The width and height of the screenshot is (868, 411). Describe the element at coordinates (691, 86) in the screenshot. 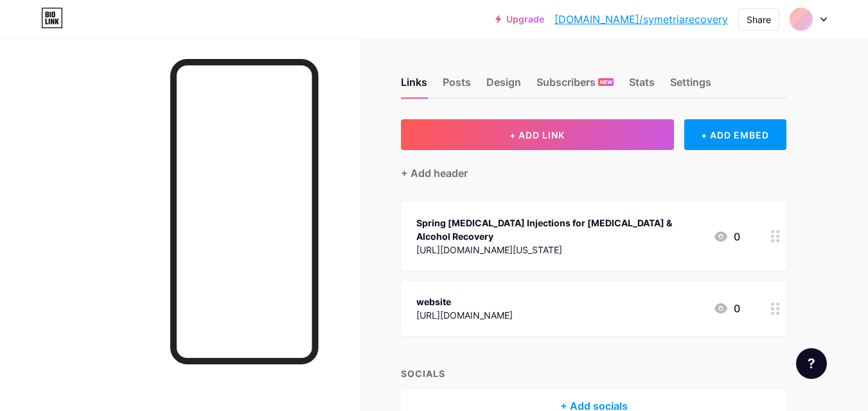

I see `div: Settings` at that location.